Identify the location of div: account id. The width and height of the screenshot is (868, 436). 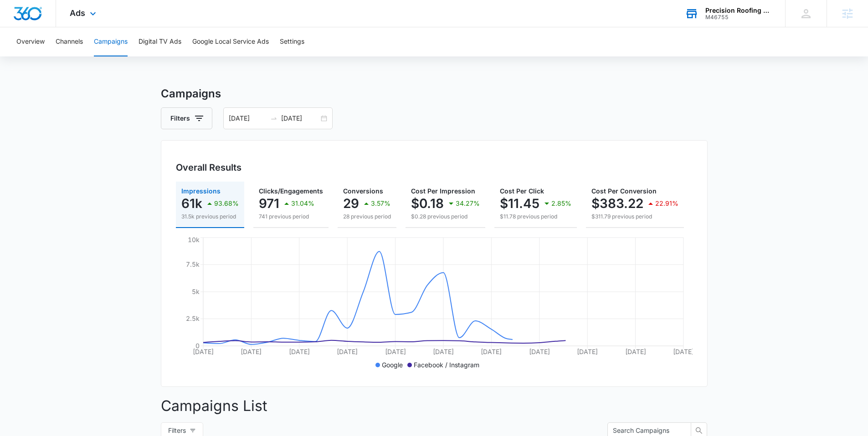
(739, 17).